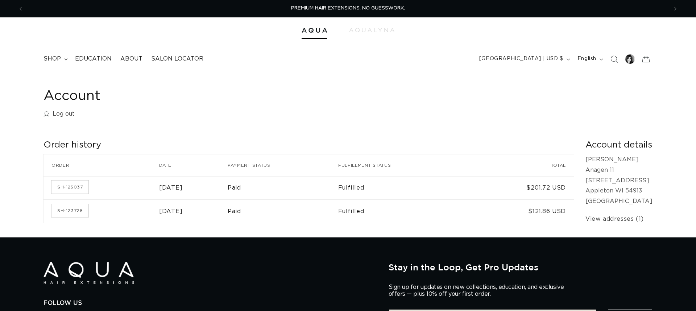  Describe the element at coordinates (70, 211) in the screenshot. I see `a: Order number SH-123728` at that location.